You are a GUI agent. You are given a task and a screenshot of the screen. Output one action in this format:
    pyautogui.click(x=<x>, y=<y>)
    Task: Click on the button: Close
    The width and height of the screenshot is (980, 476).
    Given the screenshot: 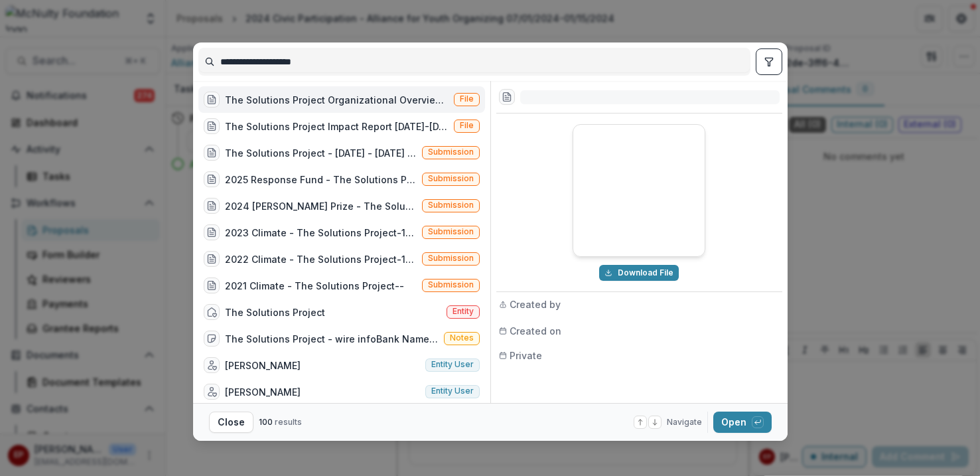 What is the action you would take?
    pyautogui.click(x=231, y=422)
    